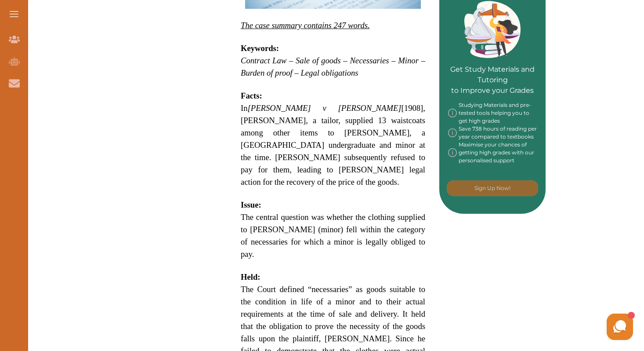 The height and width of the screenshot is (351, 644). I want to click on i: 1, so click(198, 4).